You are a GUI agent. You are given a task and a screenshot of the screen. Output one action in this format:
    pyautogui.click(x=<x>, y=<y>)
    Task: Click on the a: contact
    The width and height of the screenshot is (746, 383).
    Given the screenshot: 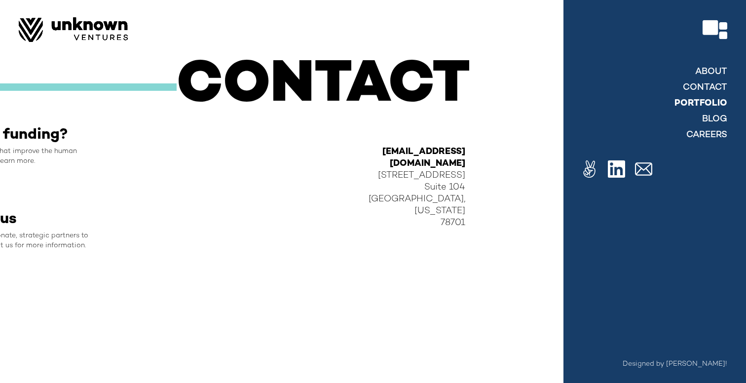 What is the action you would take?
    pyautogui.click(x=705, y=88)
    